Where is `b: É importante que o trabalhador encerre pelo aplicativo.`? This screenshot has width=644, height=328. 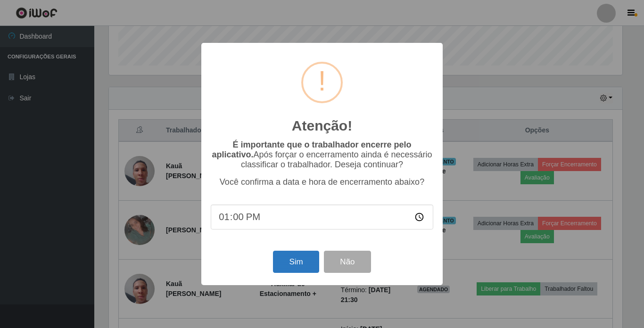 b: É importante que o trabalhador encerre pelo aplicativo. is located at coordinates (311, 149).